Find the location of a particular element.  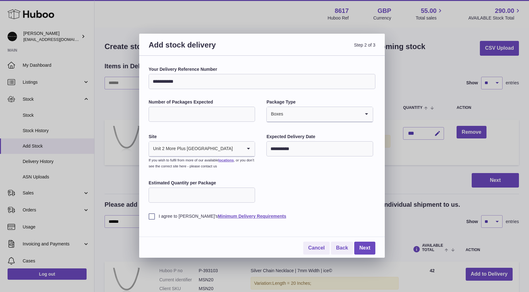

a: Minimum Delivery Requirements is located at coordinates (252, 216).